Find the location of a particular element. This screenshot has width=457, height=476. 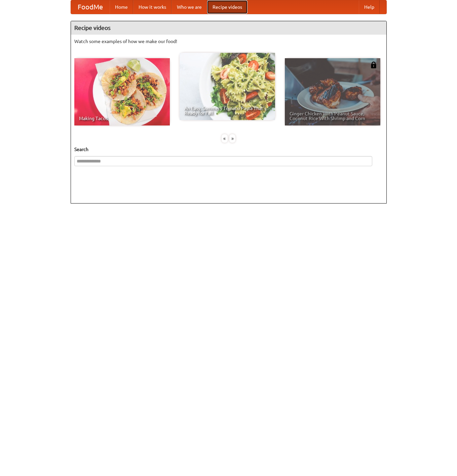

a: Recipe videos is located at coordinates (227, 7).